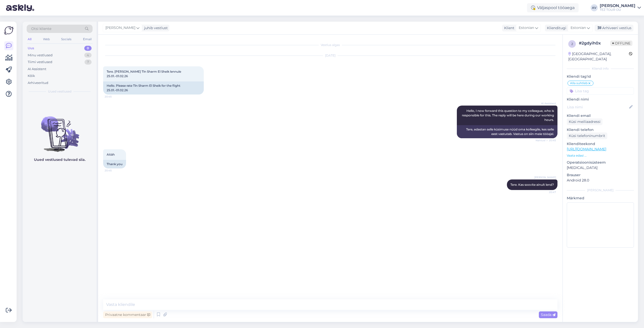  What do you see at coordinates (579, 83) in the screenshot?
I see `span: Alla suhtleb` at bounding box center [579, 83].